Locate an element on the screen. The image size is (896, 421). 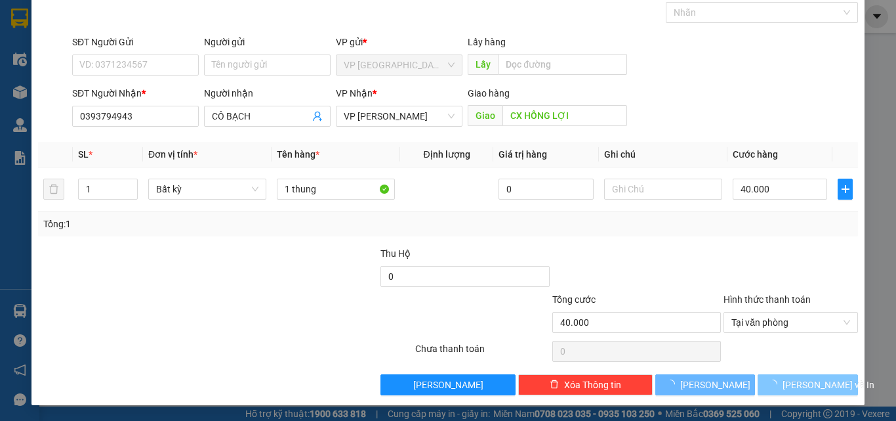
div: Người gửi is located at coordinates (267, 42).